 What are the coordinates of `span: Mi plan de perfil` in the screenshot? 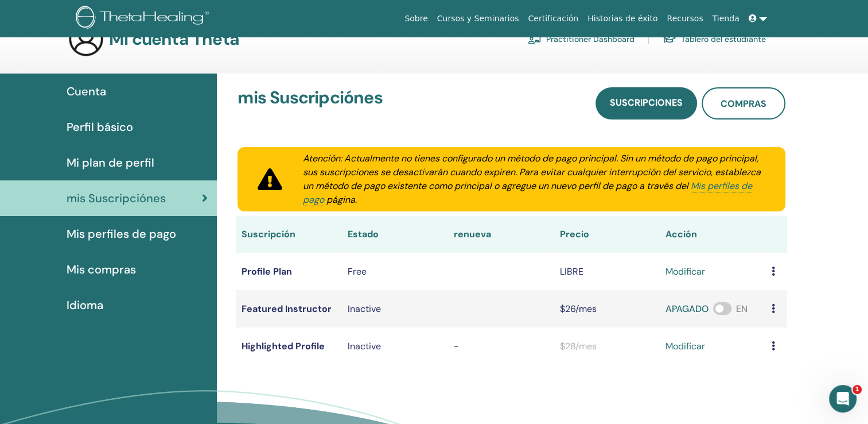 It's located at (110, 163).